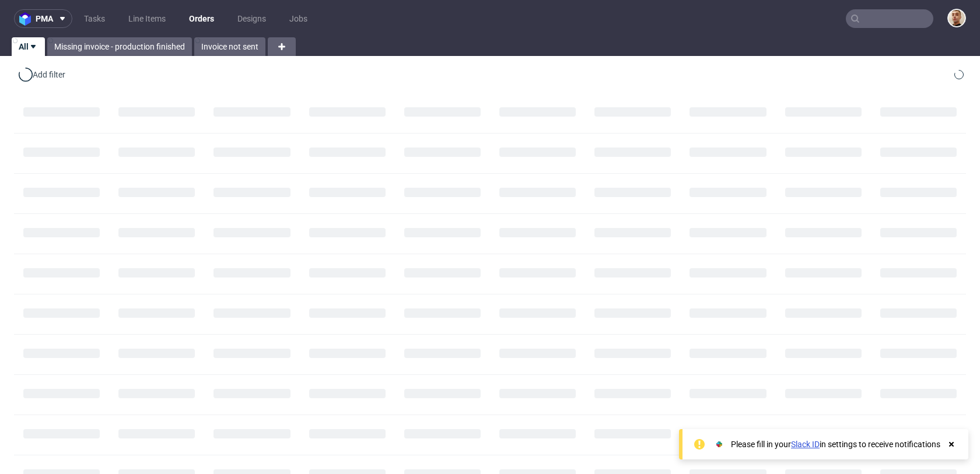 The image size is (980, 474). Describe the element at coordinates (28, 47) in the screenshot. I see `a: All` at that location.